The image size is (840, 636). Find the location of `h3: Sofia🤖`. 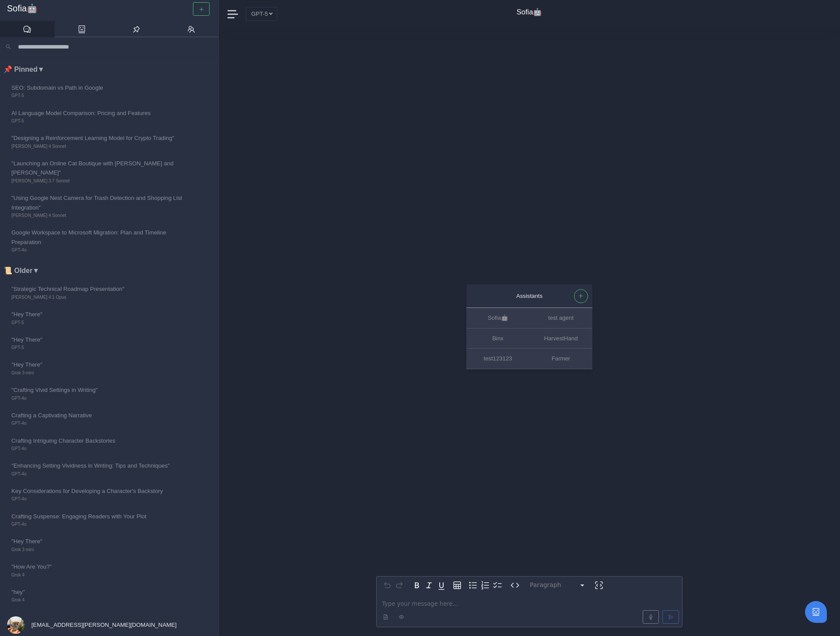

h3: Sofia🤖 is located at coordinates (109, 9).